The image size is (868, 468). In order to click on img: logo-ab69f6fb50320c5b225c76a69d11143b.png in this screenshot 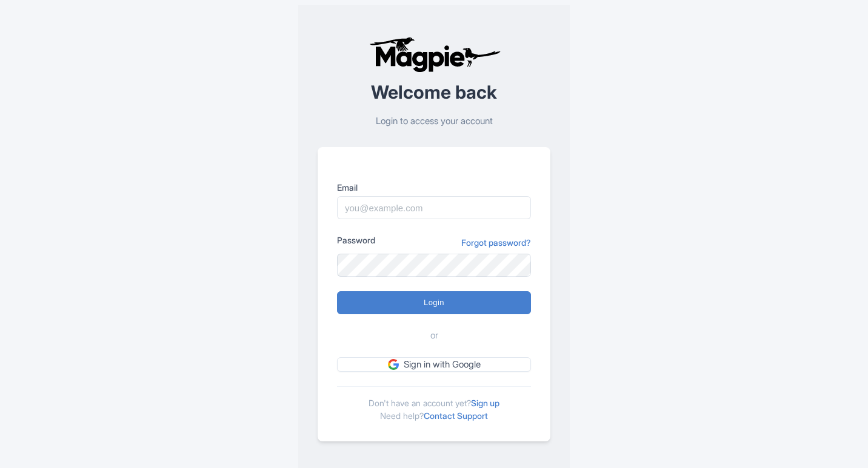, I will do `click(434, 55)`.